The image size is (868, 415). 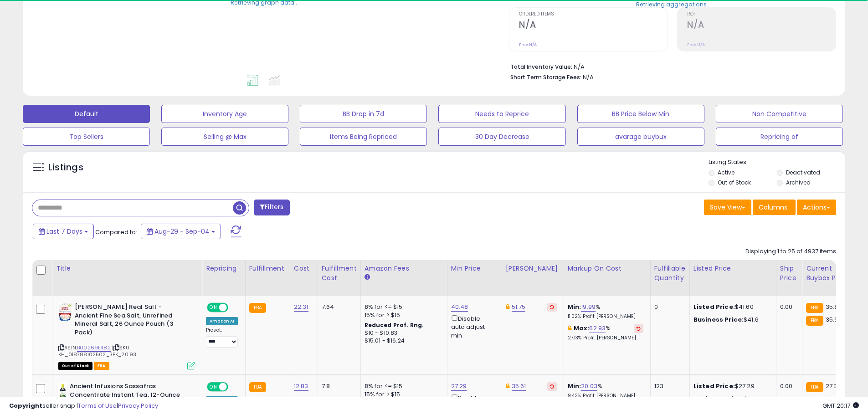 I want to click on img: 31RJ9zfwABL._SL40_.jpg, so click(x=63, y=391).